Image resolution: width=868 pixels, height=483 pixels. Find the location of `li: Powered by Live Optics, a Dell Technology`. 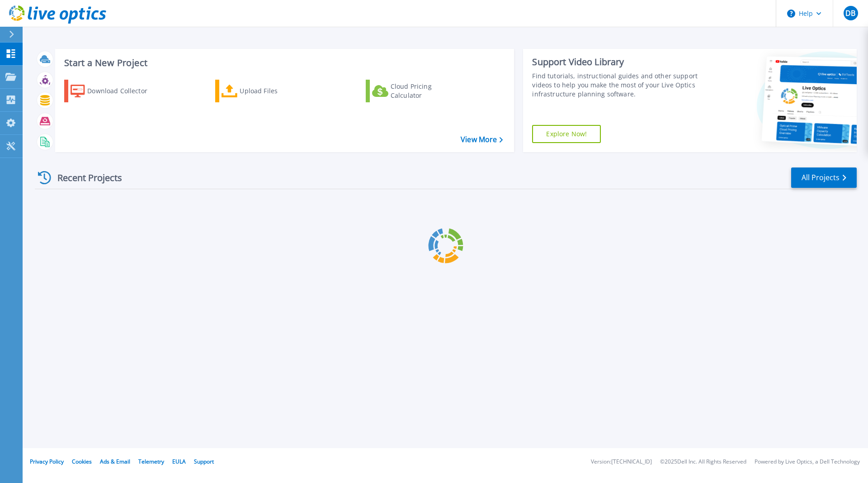

li: Powered by Live Optics, a Dell Technology is located at coordinates (807, 461).